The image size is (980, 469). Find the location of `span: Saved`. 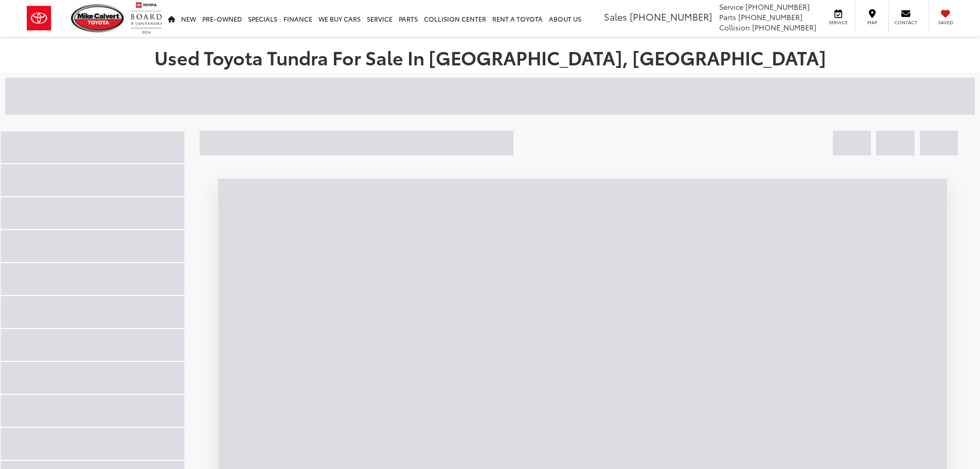

span: Saved is located at coordinates (946, 22).